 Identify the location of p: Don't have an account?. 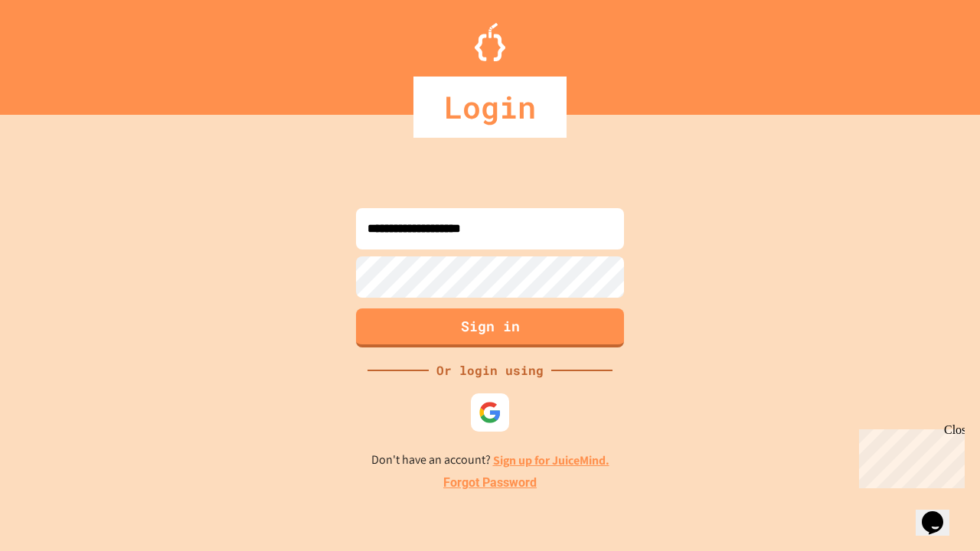
(490, 460).